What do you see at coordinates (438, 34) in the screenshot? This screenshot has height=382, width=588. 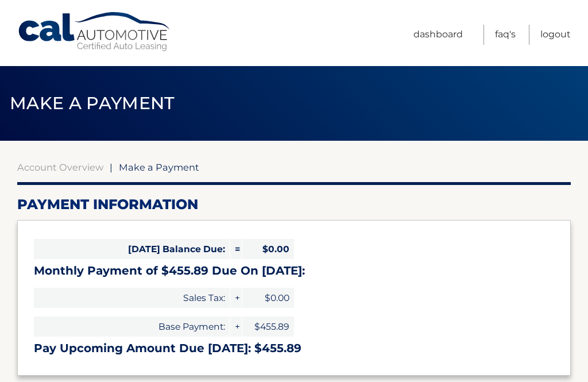 I see `a: Dashboard` at bounding box center [438, 34].